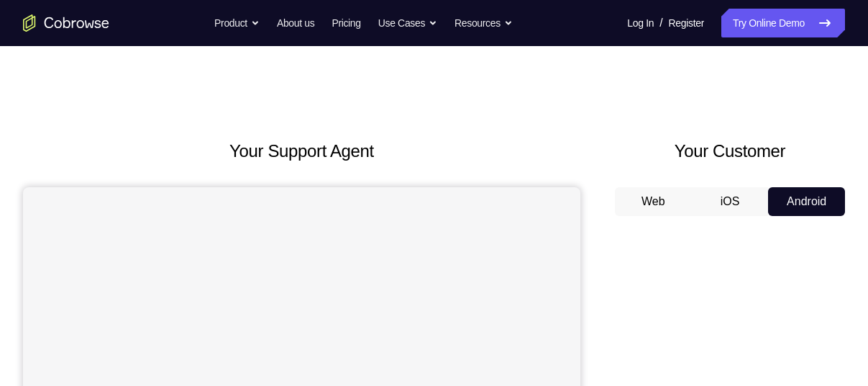 This screenshot has height=386, width=868. I want to click on a: Go to the home page, so click(66, 23).